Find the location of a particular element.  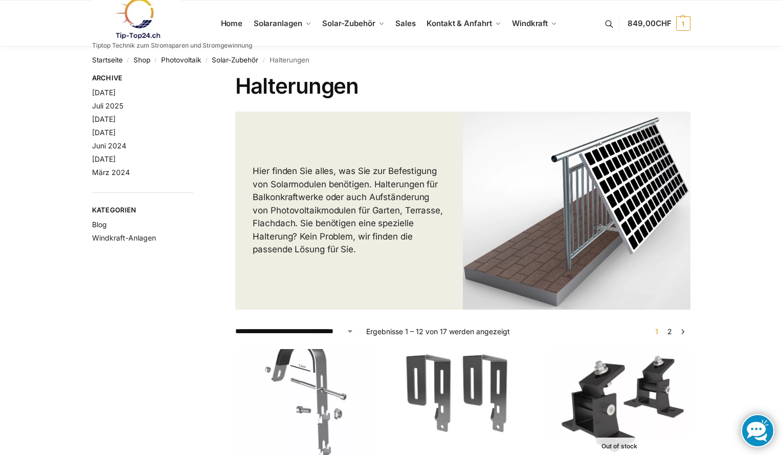

select: Shop-Reihenfolge is located at coordinates (295, 331).